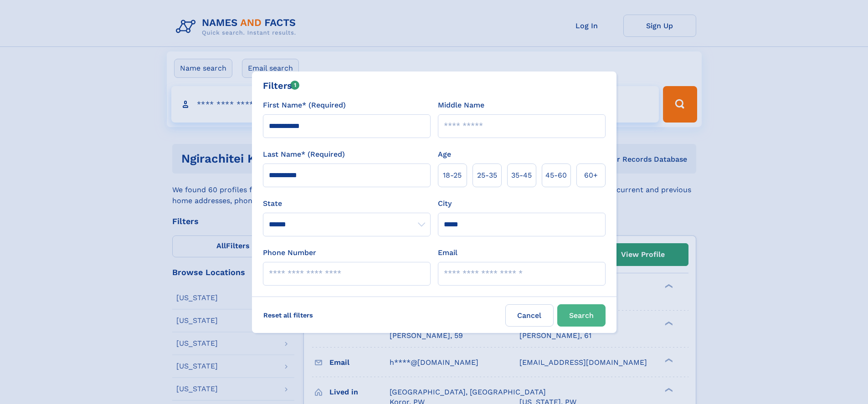 The image size is (868, 404). What do you see at coordinates (452, 175) in the screenshot?
I see `span: 18‑25` at bounding box center [452, 175].